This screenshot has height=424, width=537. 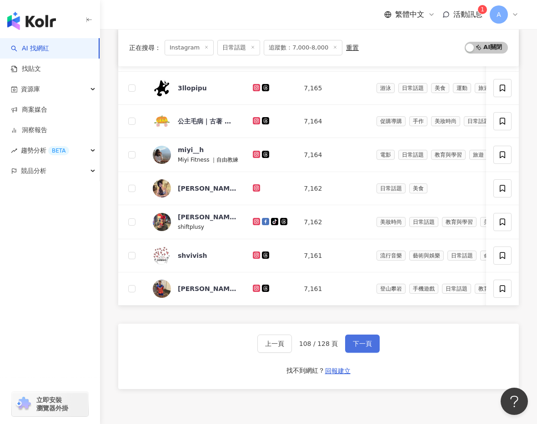 I want to click on span: 活動訊息, so click(x=468, y=14).